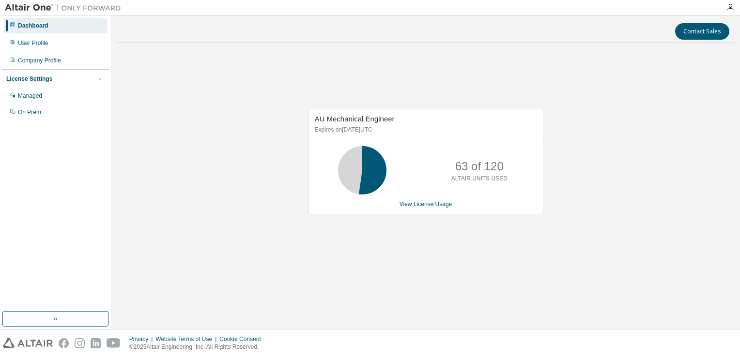 The width and height of the screenshot is (740, 357). Describe the element at coordinates (79, 343) in the screenshot. I see `img: instagram.svg` at that location.